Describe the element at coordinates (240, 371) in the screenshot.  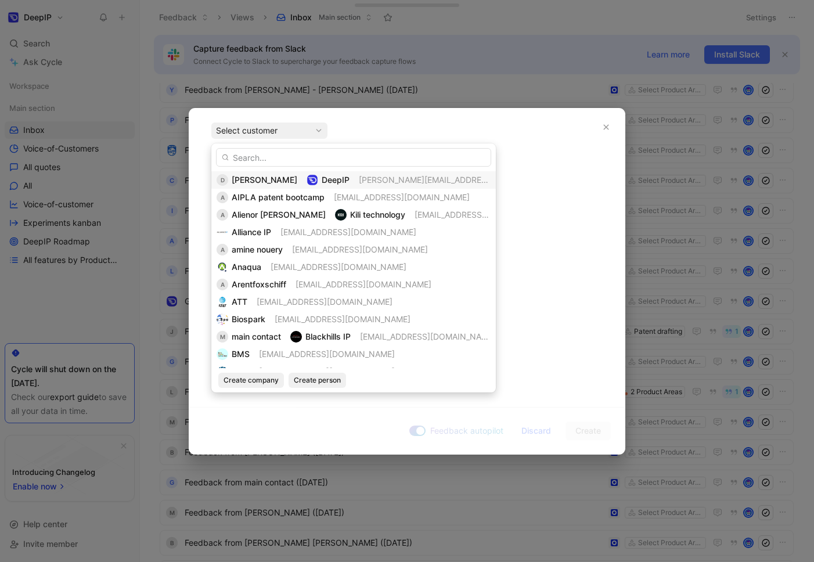
I see `span: BMT` at that location.